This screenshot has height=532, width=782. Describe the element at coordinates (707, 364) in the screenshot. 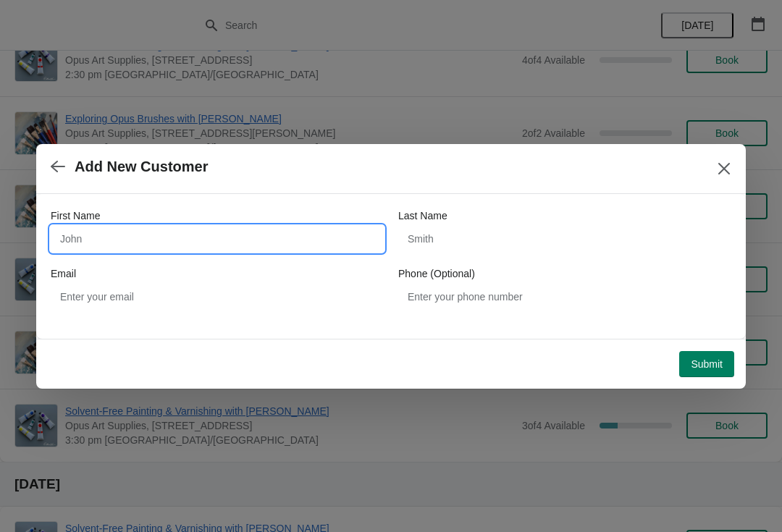

I see `span: Submit` at that location.